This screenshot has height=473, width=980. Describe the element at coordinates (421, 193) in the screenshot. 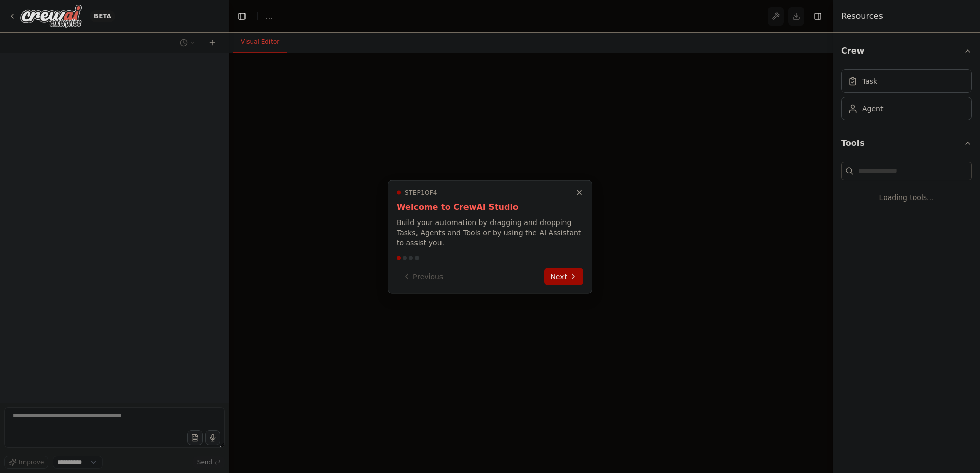

I see `span: Step 1 of 4` at that location.